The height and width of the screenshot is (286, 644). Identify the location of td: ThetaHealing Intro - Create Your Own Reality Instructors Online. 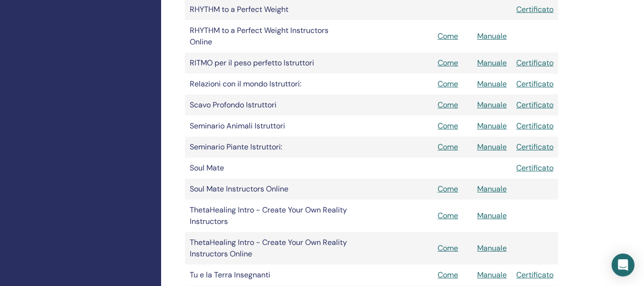
(271, 248).